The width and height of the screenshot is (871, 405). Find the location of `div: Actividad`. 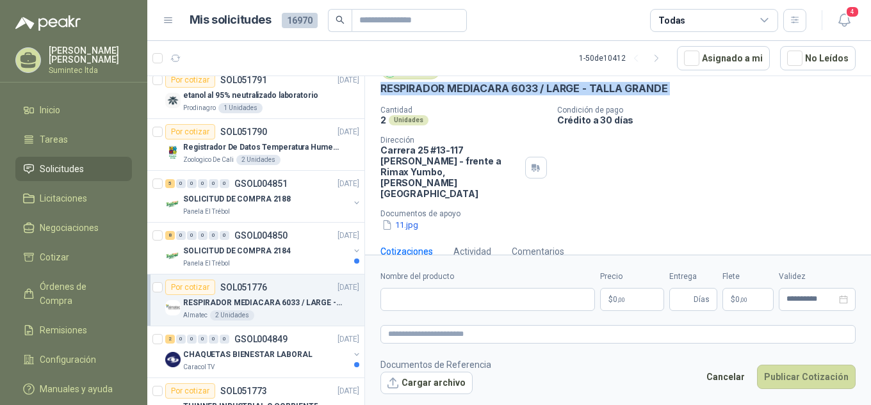

div: Actividad is located at coordinates (472, 252).